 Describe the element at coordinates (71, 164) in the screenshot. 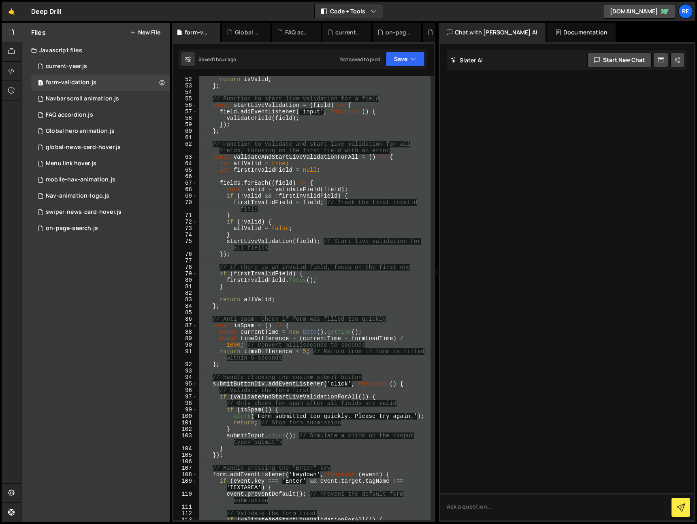

I see `div: Menu link hover.js` at that location.